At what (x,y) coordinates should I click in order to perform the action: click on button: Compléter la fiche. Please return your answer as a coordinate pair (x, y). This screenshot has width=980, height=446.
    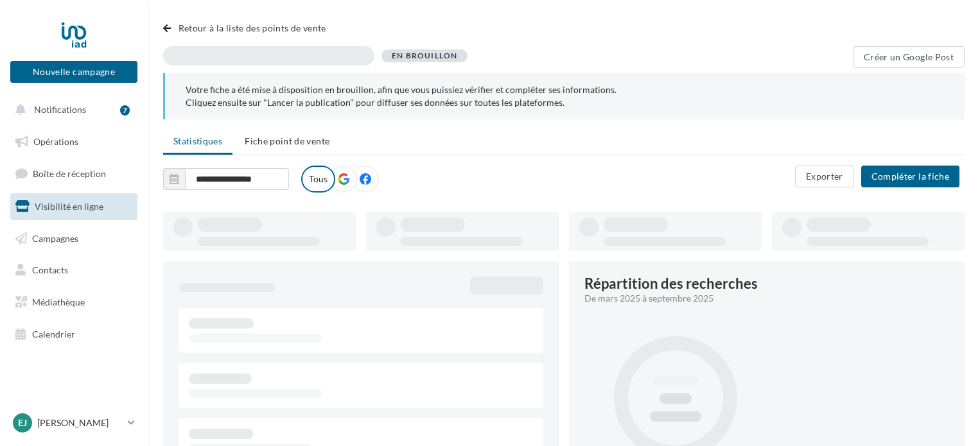
    Looking at the image, I should click on (910, 176).